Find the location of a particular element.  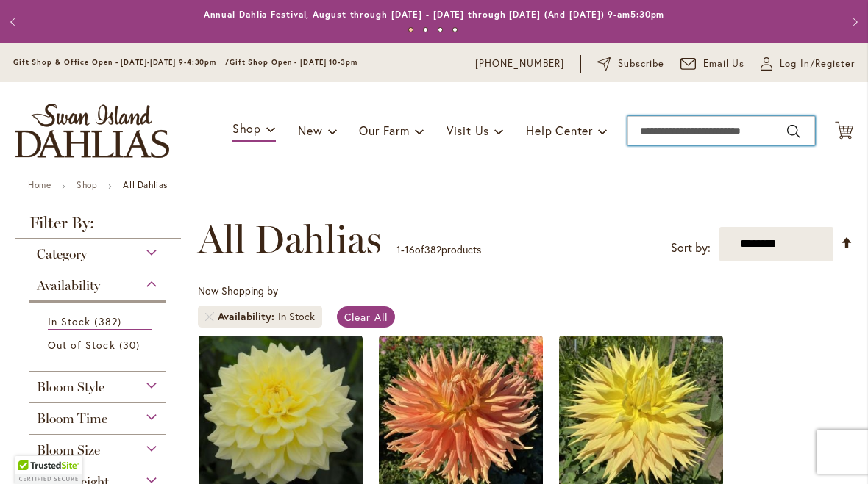

a: Home is located at coordinates (39, 185).